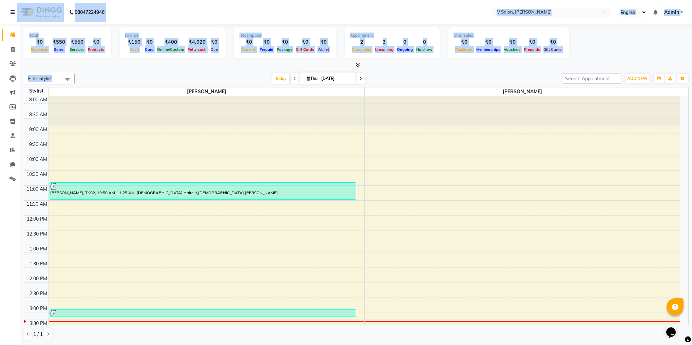 Image resolution: width=692 pixels, height=345 pixels. Describe the element at coordinates (37, 204) in the screenshot. I see `div: 11:30 AM` at that location.